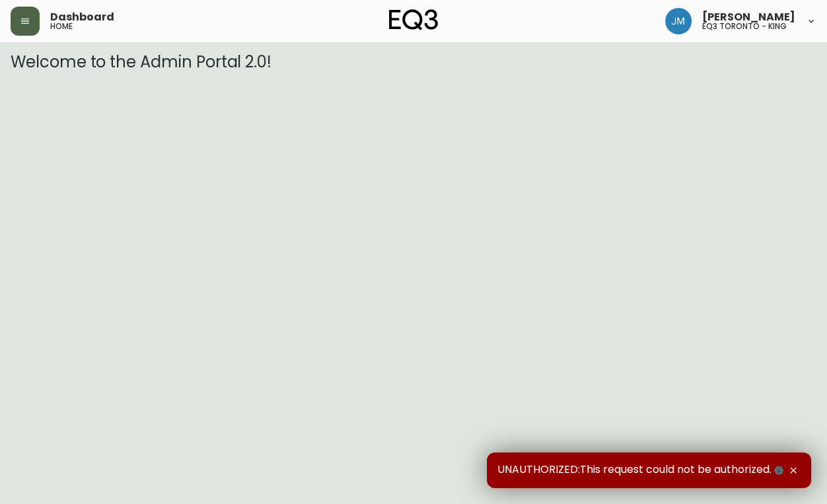 This screenshot has width=827, height=504. I want to click on img: b88646003a19a9f750de19192e969c24, so click(679, 21).